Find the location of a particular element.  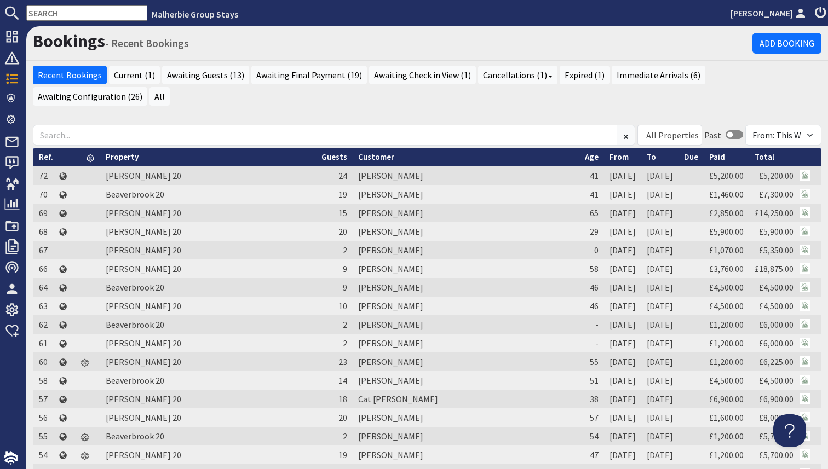

td: 29 is located at coordinates (592, 232).